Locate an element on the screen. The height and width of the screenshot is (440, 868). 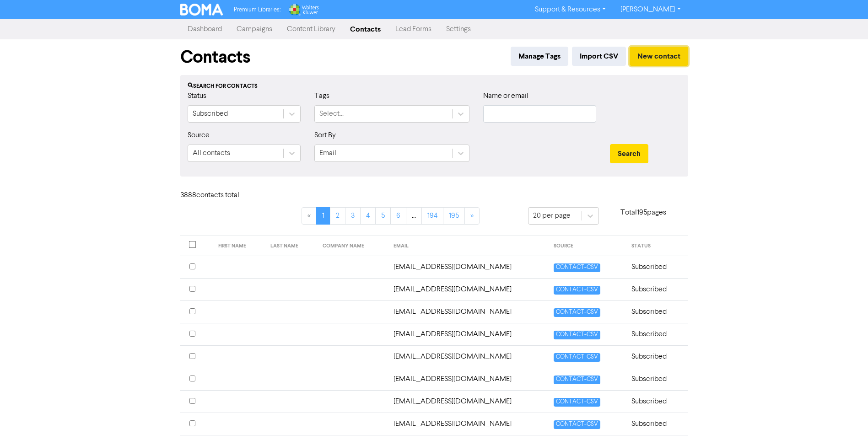
a: Support & Resources is located at coordinates (570, 10).